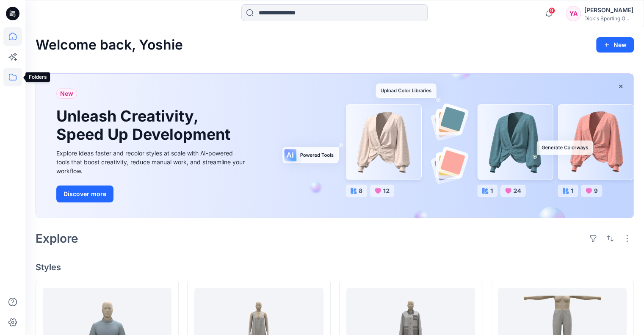 This screenshot has width=644, height=335. I want to click on div: Explore ideas faster and recolor styles at scale with AI-powered tools that boost creativity, red..., so click(152, 162).